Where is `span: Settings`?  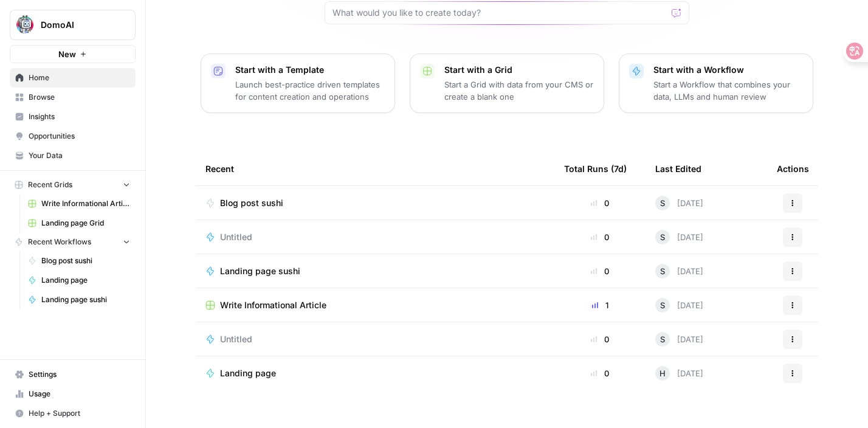 span: Settings is located at coordinates (79, 375).